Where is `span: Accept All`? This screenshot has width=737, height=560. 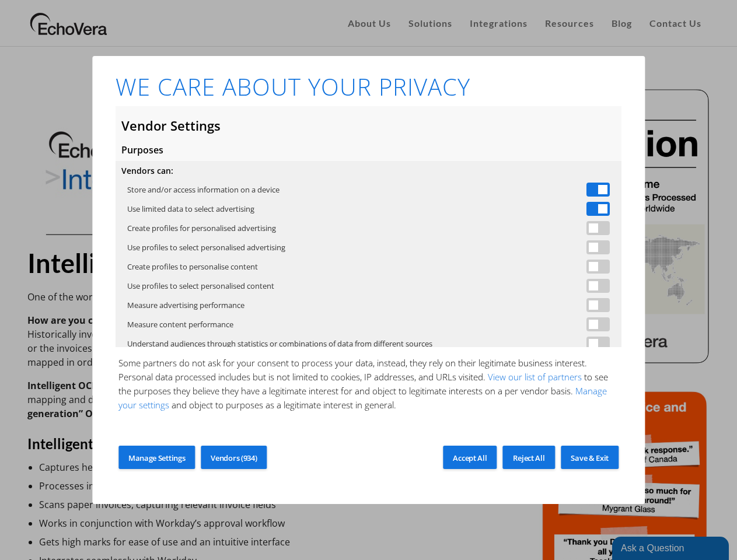
span: Accept All is located at coordinates (470, 458).